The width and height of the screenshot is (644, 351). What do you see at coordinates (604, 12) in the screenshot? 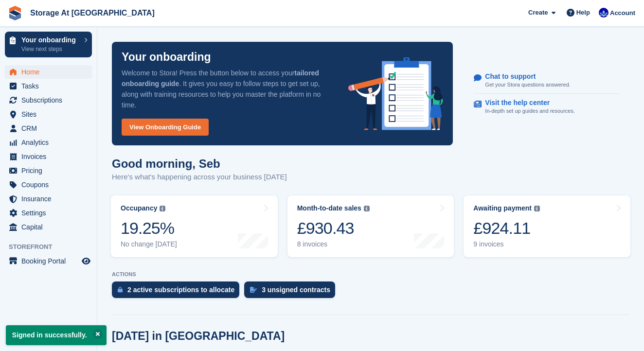
I see `img: Seb Santiago` at bounding box center [604, 12].